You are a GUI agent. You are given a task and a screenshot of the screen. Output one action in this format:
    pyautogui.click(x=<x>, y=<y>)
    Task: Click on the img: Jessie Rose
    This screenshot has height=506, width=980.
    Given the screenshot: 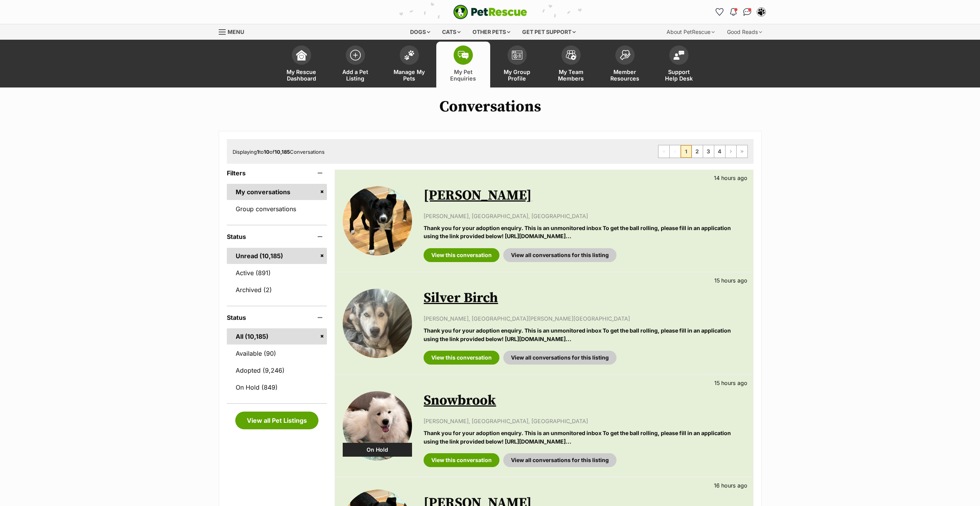 What is the action you would take?
    pyautogui.click(x=377, y=221)
    